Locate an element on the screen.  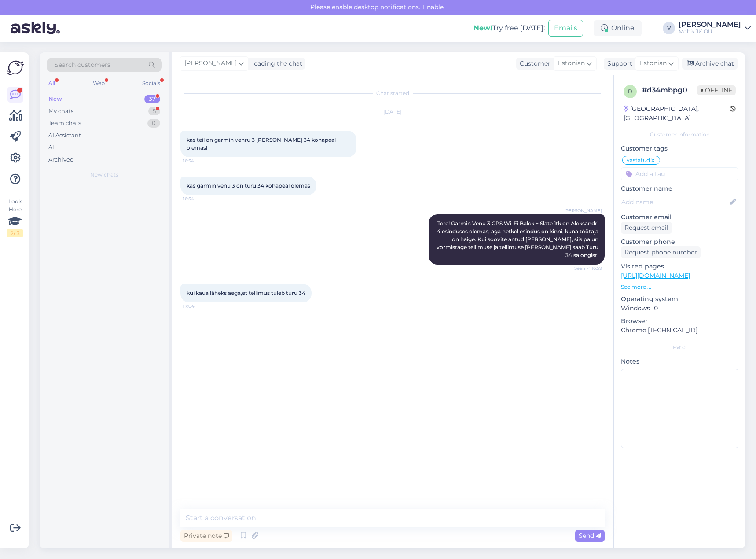
div: Customer information is located at coordinates (679, 134).